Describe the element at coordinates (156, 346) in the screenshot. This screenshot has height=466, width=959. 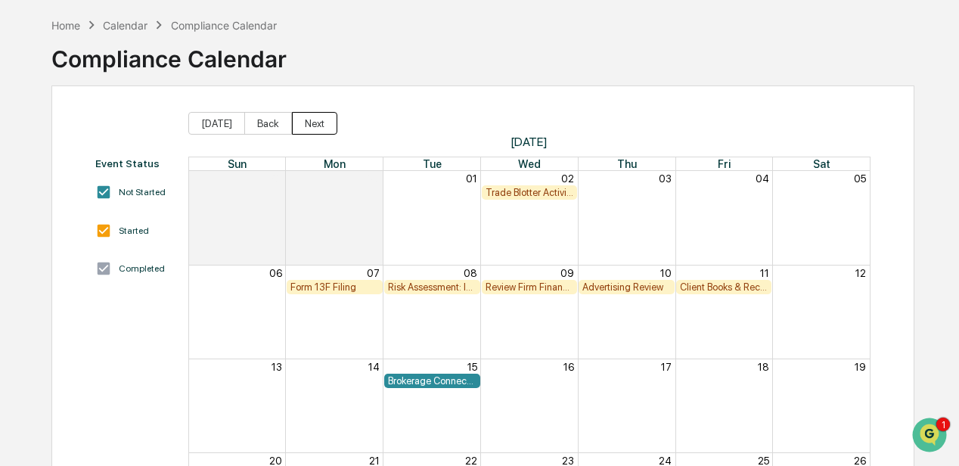
I see `span: Attestations` at that location.